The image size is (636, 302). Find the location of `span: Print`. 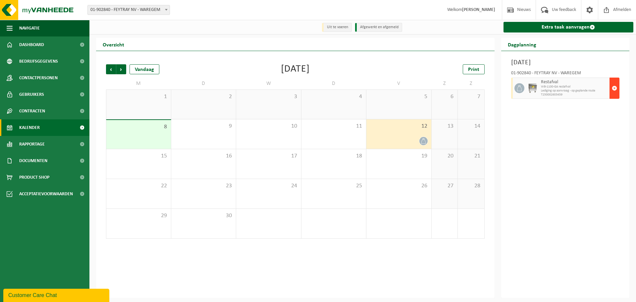

span: Print is located at coordinates (474, 70).